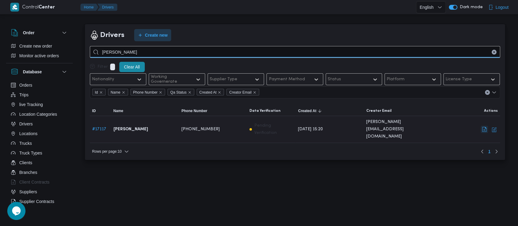 The width and height of the screenshot is (518, 226). Describe the element at coordinates (156, 35) in the screenshot. I see `span: Create new` at that location.